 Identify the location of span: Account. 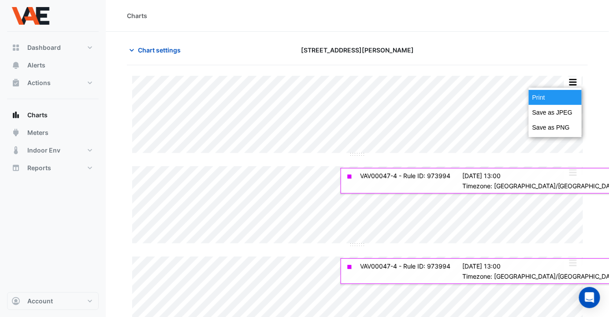
(40, 301).